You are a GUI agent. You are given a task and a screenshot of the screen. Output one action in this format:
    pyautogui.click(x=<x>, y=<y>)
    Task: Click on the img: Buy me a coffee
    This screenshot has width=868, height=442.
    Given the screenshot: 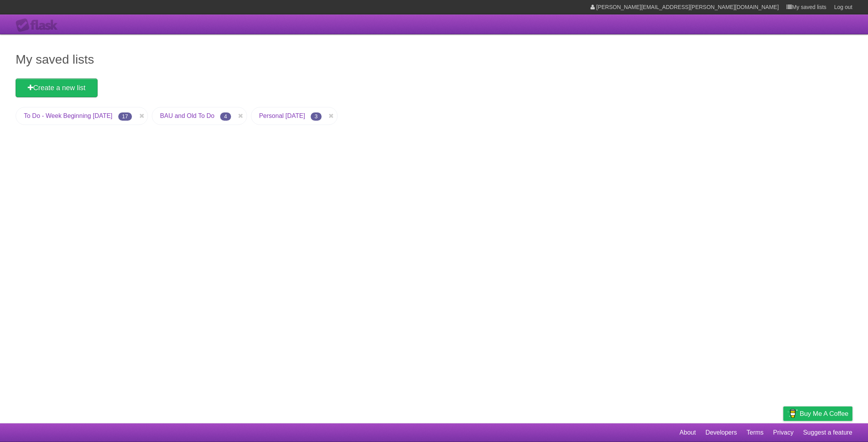 What is the action you would take?
    pyautogui.click(x=792, y=413)
    